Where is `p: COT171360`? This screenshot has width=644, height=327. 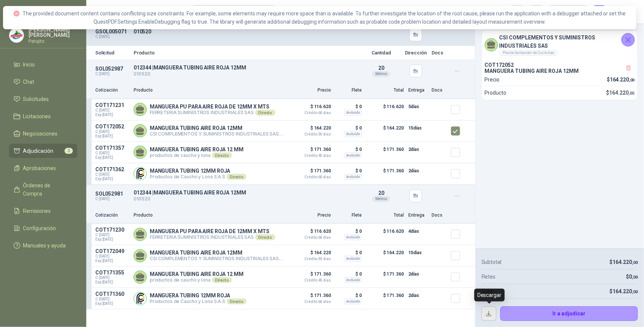 p: COT171360 is located at coordinates (112, 294).